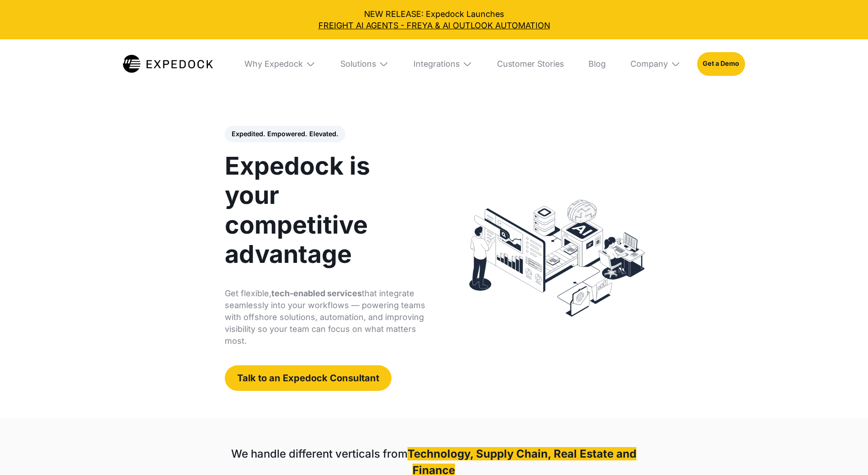  I want to click on div: Chat Widget, so click(845, 453).